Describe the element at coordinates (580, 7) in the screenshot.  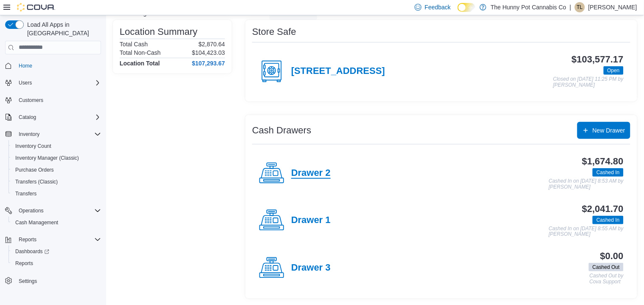
I see `span: TL` at that location.